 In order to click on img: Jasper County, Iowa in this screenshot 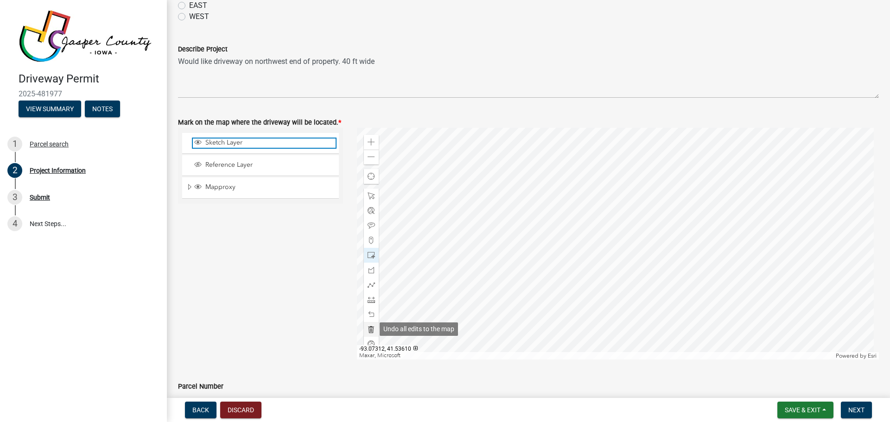, I will do `click(85, 36)`.